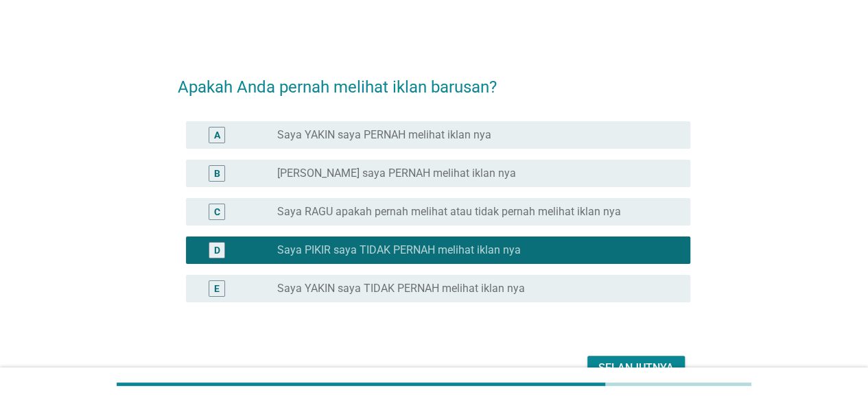 This screenshot has height=401, width=868. Describe the element at coordinates (399, 251) in the screenshot. I see `label: Saya PIKIR saya TIDAK PERNAH melihat iklan nya` at that location.